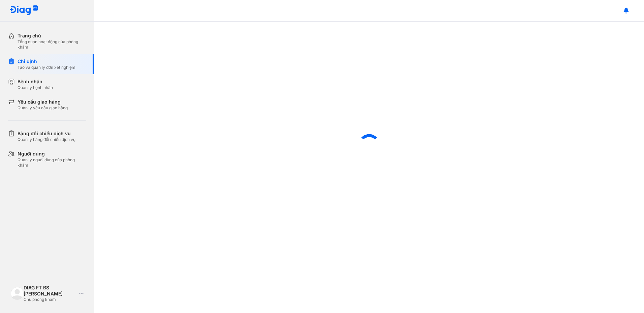 Image resolution: width=644 pixels, height=313 pixels. What do you see at coordinates (46, 67) in the screenshot?
I see `div: Tạo và quản lý đơn xét nghiệm` at bounding box center [46, 67].